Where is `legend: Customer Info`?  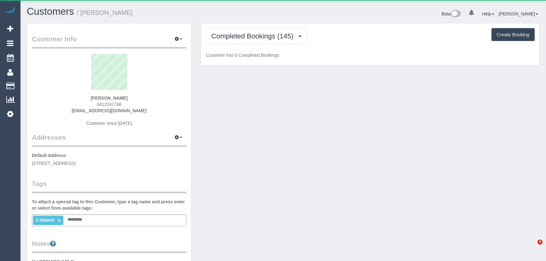 legend: Customer Info is located at coordinates (109, 41).